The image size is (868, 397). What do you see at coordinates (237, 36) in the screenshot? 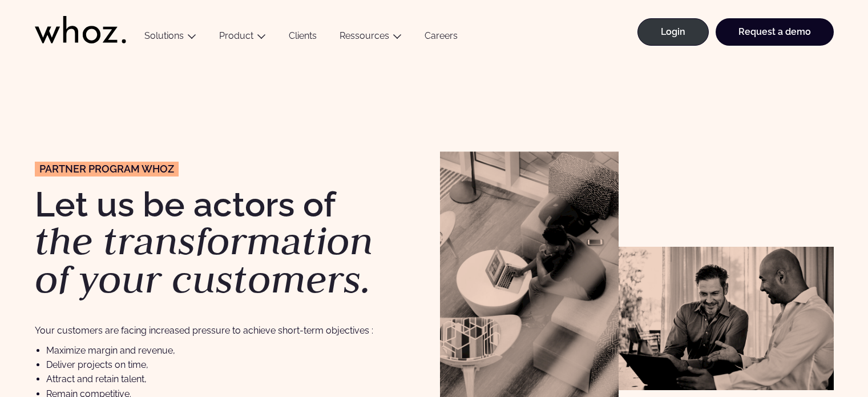
I see `a: Product` at bounding box center [237, 36].